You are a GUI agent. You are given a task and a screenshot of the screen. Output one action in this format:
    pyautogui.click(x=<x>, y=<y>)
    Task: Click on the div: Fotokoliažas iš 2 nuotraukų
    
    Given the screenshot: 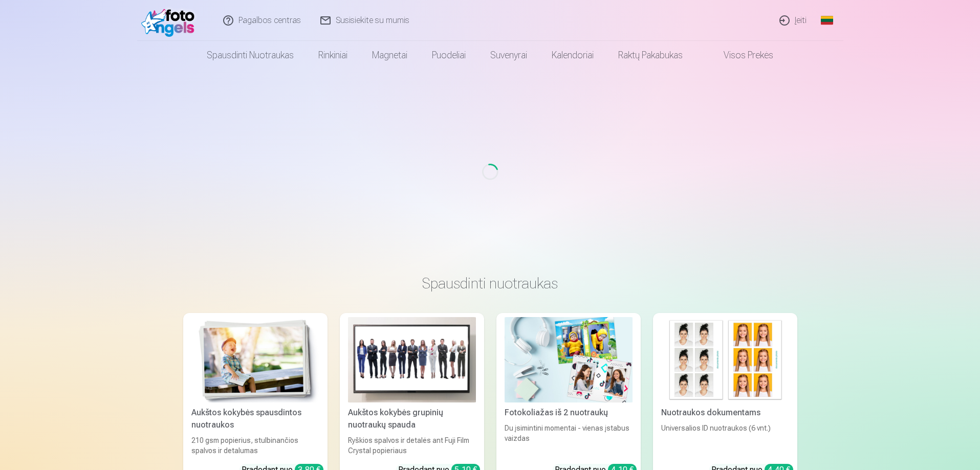 What is the action you would take?
    pyautogui.click(x=569, y=413)
    